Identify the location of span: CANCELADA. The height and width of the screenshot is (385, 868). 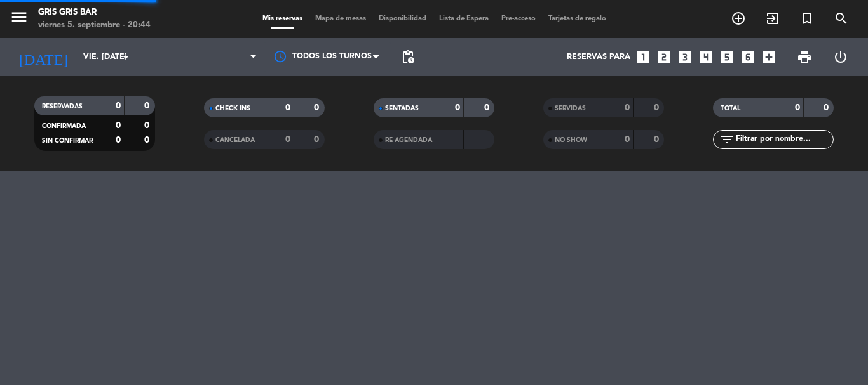
(235, 140).